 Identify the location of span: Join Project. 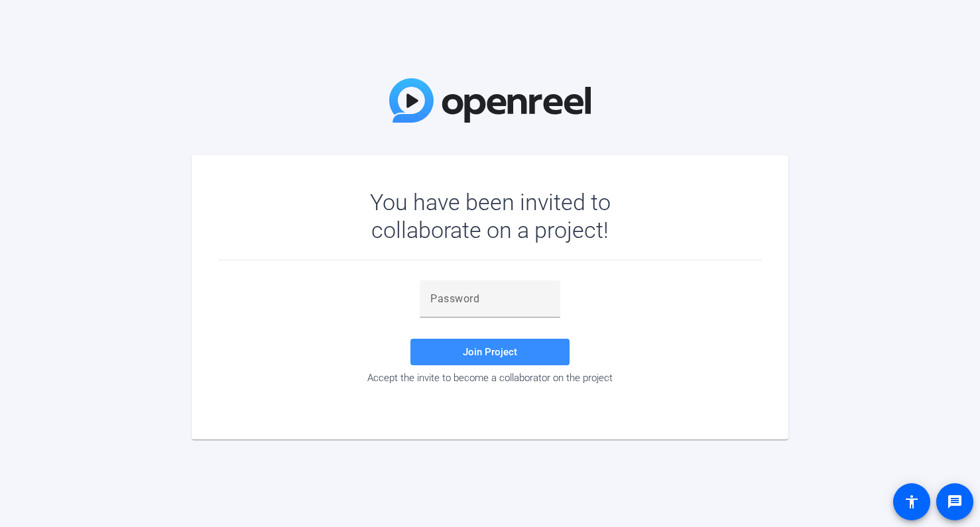
(490, 352).